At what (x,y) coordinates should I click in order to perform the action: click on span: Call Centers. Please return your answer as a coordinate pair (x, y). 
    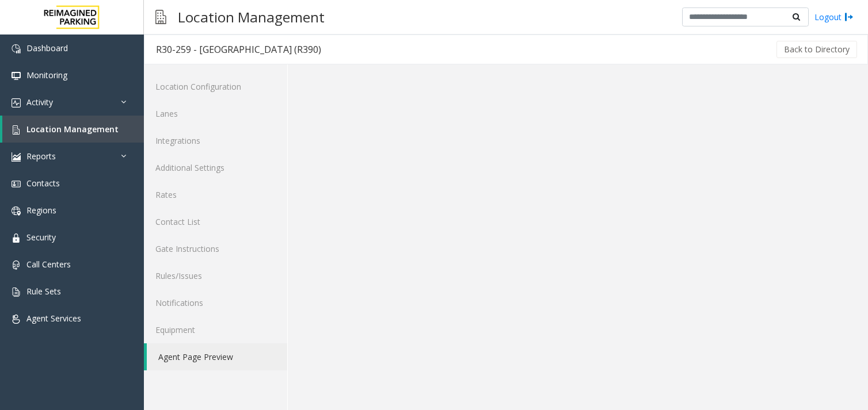
    Looking at the image, I should click on (48, 264).